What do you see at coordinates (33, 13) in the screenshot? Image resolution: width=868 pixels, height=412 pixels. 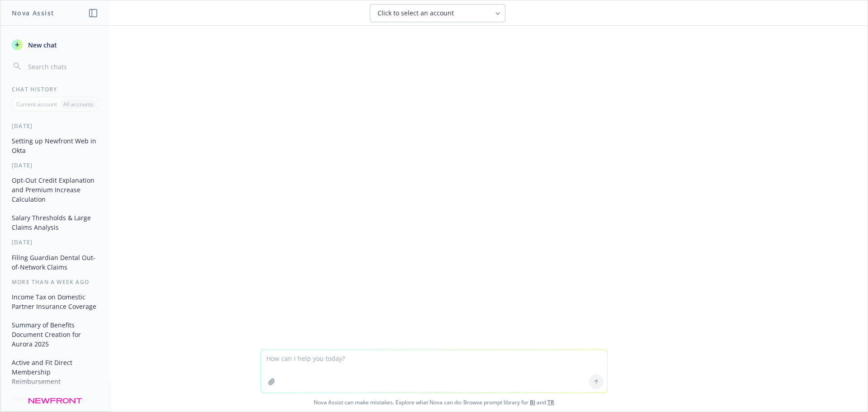 I see `h1: Nova Assist` at bounding box center [33, 13].